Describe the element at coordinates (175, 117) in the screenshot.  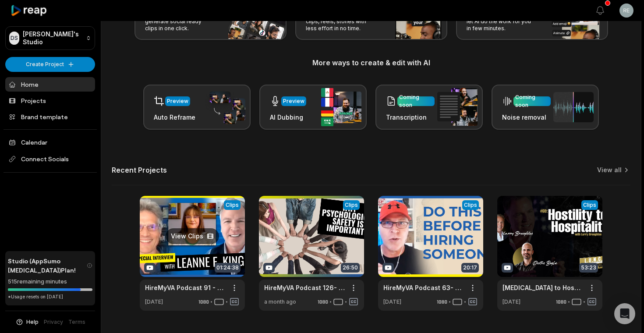
I see `h3: Auto Reframe` at that location.